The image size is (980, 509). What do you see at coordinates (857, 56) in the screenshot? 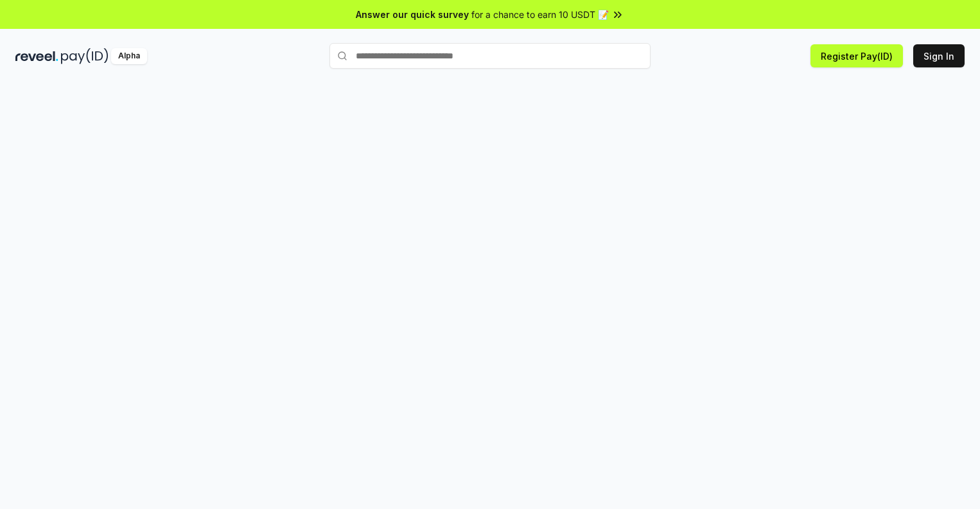
I see `button: Register Pay(ID)` at bounding box center [857, 56].